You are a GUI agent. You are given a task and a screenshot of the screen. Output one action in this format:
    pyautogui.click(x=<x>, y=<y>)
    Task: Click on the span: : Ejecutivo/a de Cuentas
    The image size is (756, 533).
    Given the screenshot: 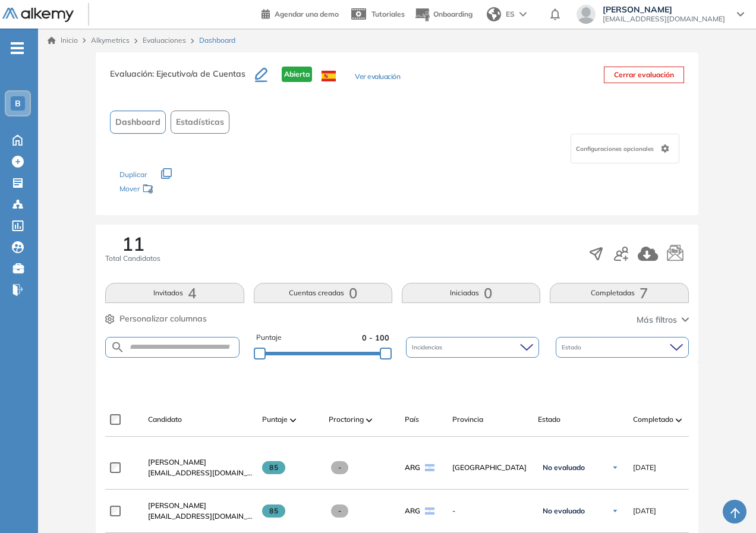 What is the action you would take?
    pyautogui.click(x=199, y=74)
    